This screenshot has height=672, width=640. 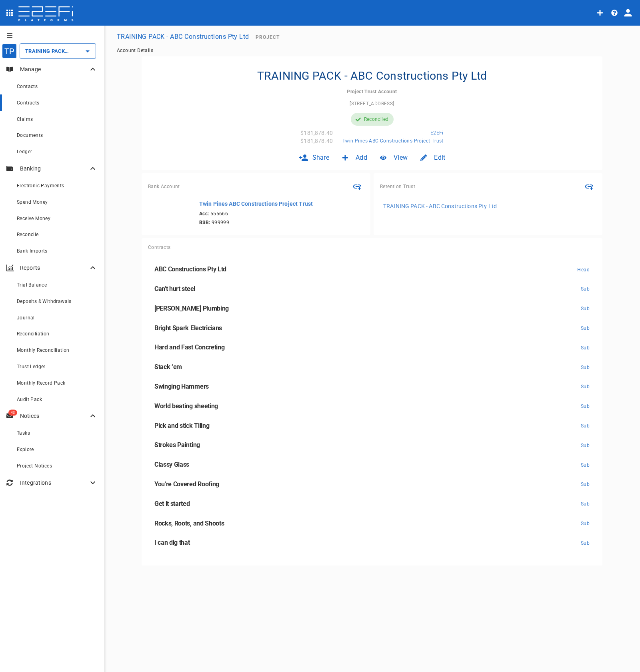 I want to click on a: Account Details, so click(x=135, y=50).